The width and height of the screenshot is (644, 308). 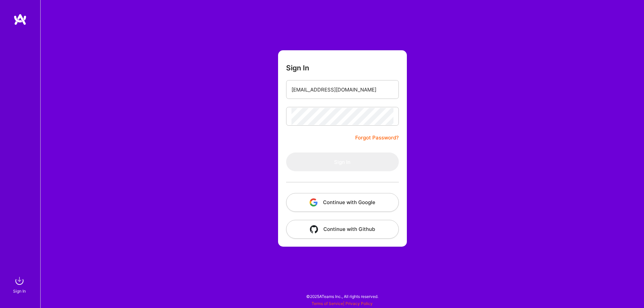 What do you see at coordinates (20, 19) in the screenshot?
I see `img: logo` at bounding box center [20, 19].